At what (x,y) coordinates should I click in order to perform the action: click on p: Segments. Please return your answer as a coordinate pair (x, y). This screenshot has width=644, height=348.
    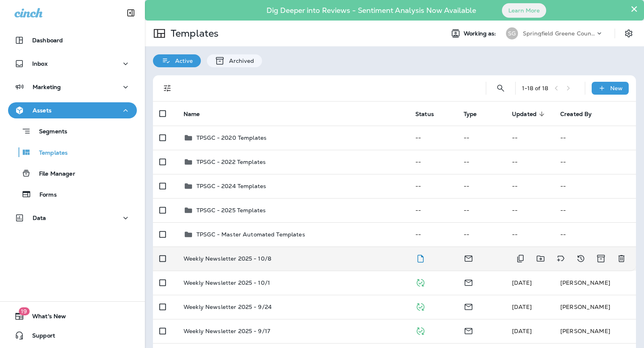
    Looking at the image, I should click on (49, 132).